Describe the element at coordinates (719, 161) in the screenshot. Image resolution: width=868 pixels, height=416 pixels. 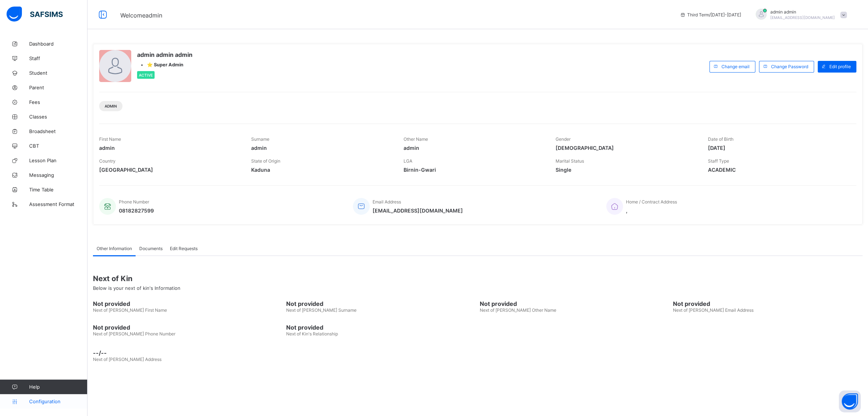
I see `span: Staff Type` at that location.